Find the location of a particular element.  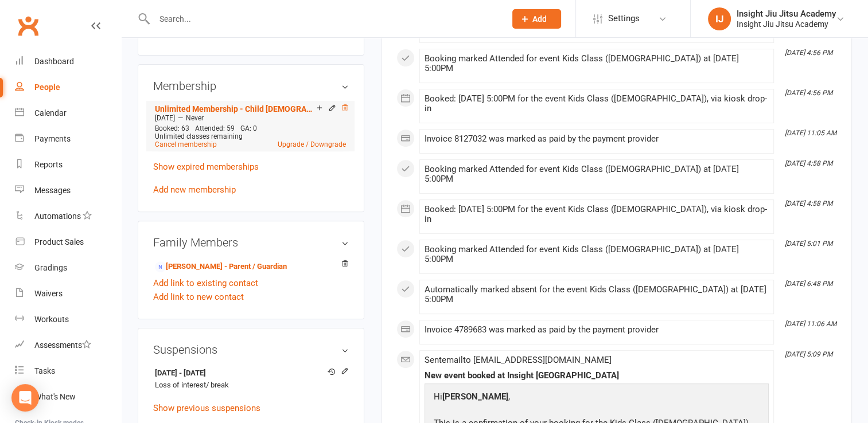

span: Add is located at coordinates (539, 19).